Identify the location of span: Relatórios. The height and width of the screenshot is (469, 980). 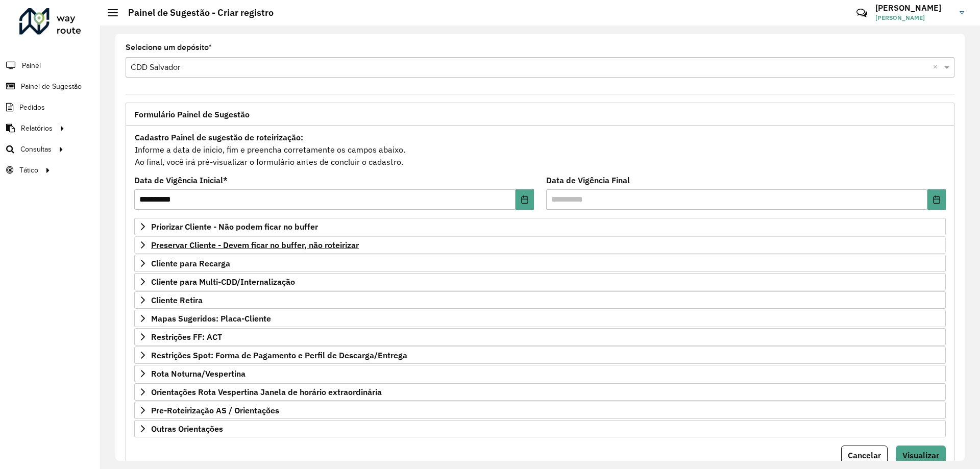
(37, 128).